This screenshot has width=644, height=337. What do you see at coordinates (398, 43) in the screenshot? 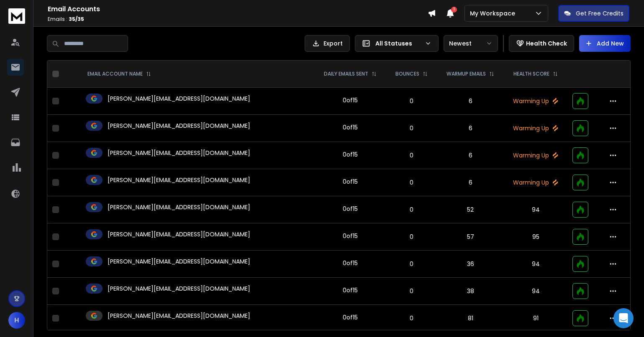
I see `p: All Statuses` at bounding box center [398, 43].